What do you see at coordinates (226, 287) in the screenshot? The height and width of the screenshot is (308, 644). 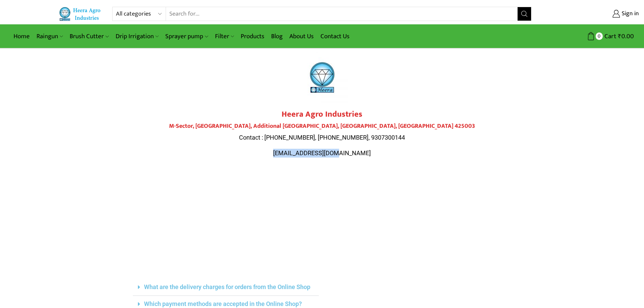 I see `div: What are the delivery charges for orders from the Online Shop` at bounding box center [226, 287].